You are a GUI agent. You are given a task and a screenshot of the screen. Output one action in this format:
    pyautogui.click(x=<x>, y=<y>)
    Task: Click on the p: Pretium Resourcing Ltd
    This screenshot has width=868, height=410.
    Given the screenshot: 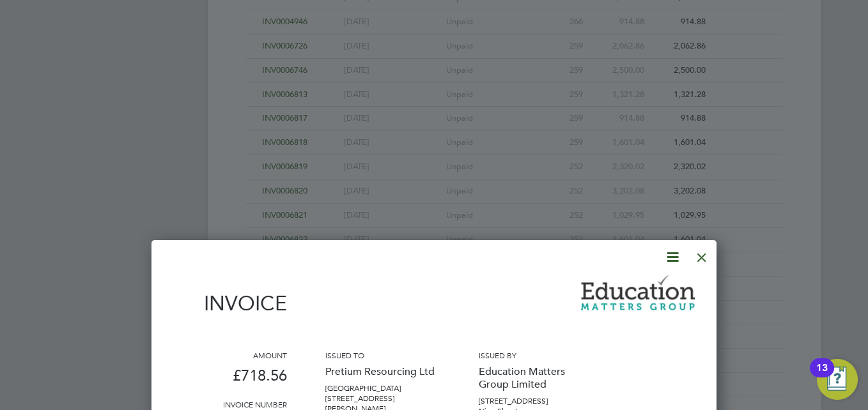 What is the action you would take?
    pyautogui.click(x=383, y=372)
    